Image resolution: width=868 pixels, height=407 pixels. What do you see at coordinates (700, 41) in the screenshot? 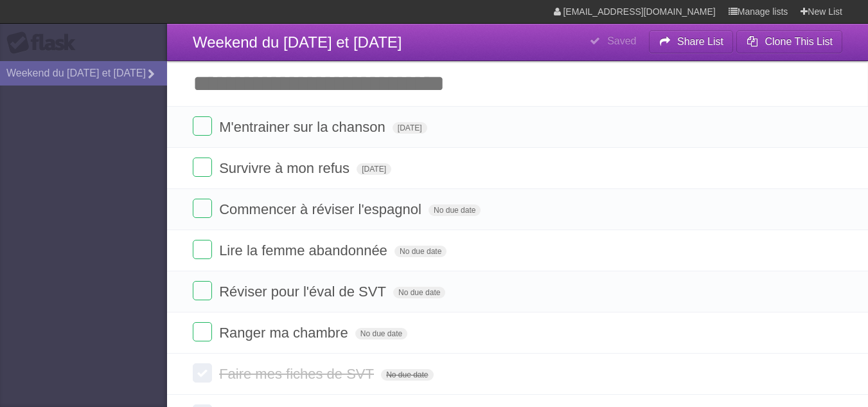
I see `b: Share List` at bounding box center [700, 41].